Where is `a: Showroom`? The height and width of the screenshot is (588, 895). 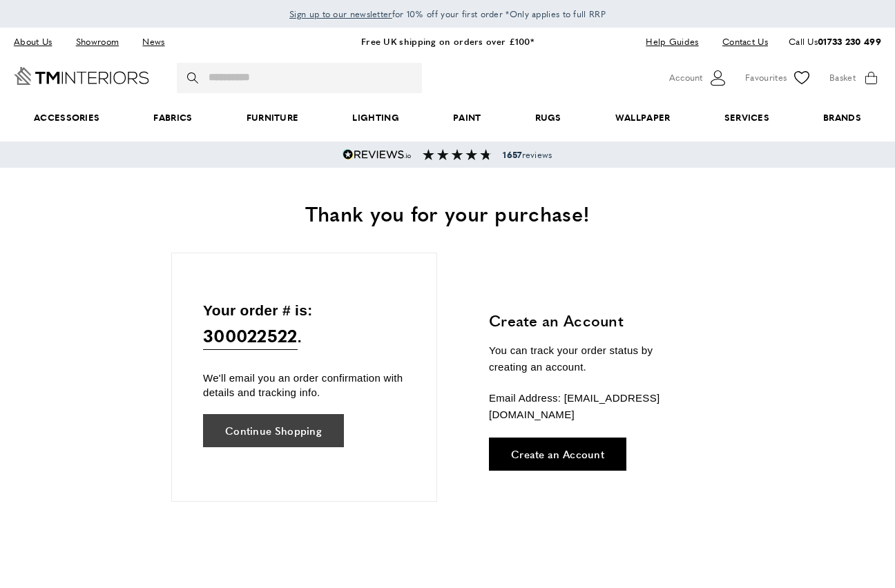 a: Showroom is located at coordinates (97, 41).